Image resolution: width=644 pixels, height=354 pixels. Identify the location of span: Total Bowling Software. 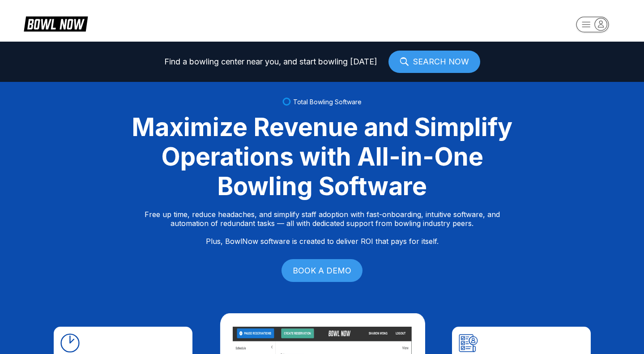
(327, 102).